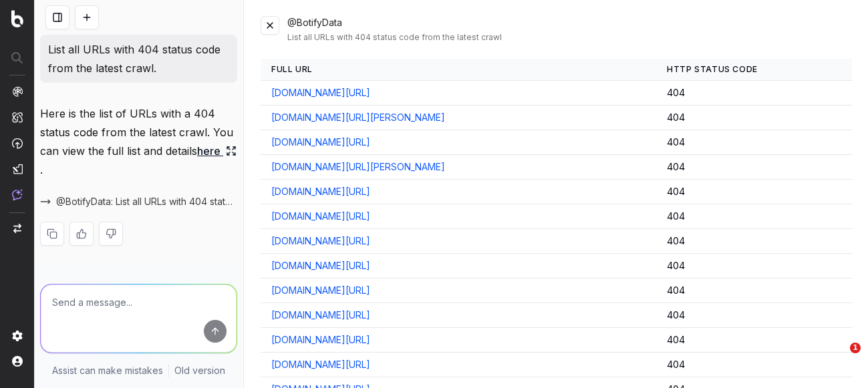  Describe the element at coordinates (18, 336) in the screenshot. I see `img: Setting` at that location.